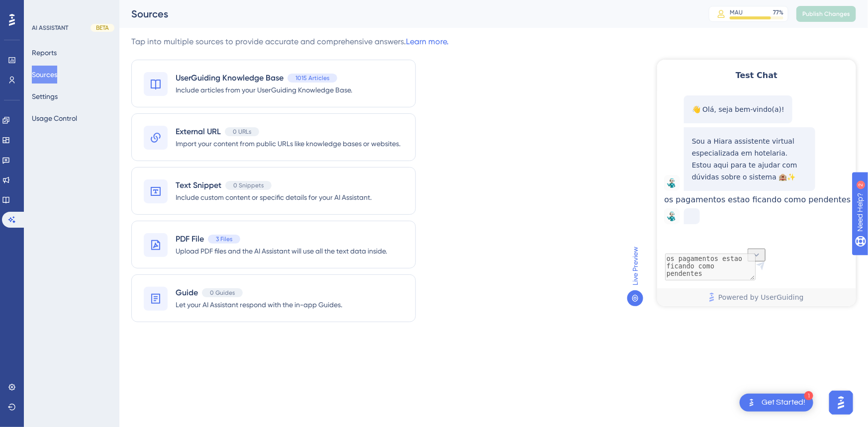 Image resolution: width=868 pixels, height=427 pixels. What do you see at coordinates (242, 132) in the screenshot?
I see `span: 0 URLs` at bounding box center [242, 132].